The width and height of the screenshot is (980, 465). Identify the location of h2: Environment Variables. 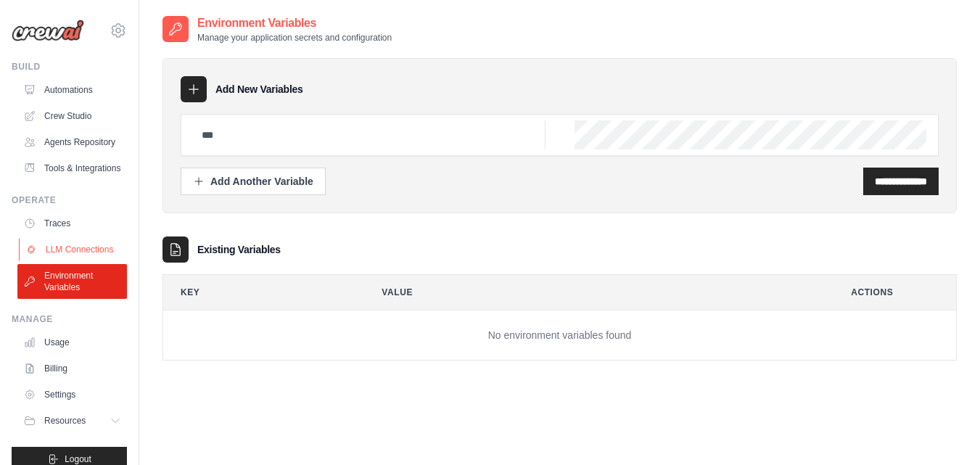
(295, 23).